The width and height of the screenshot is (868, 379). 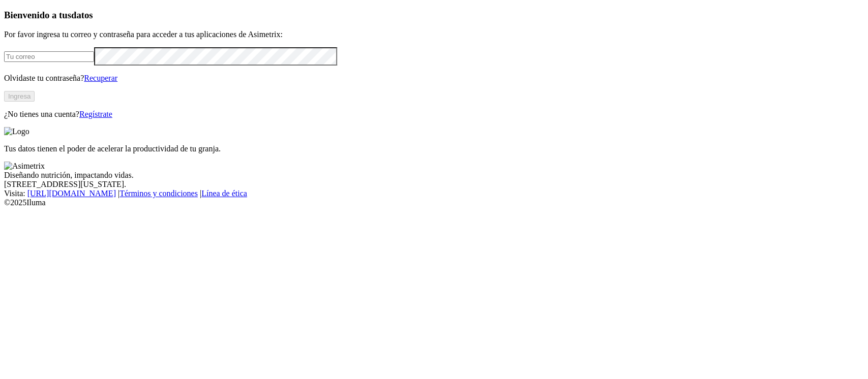 I want to click on img: Logo, so click(x=17, y=132).